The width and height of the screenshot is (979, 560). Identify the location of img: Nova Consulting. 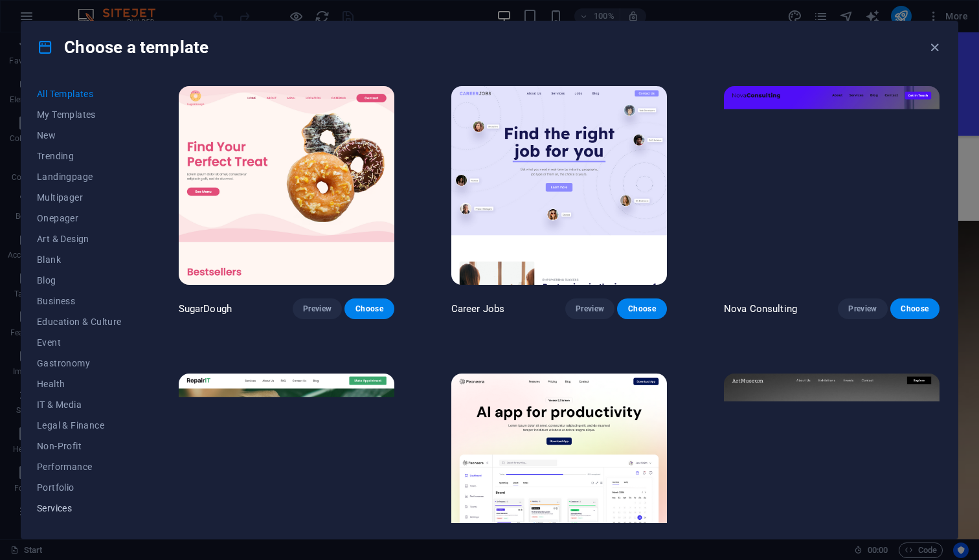
(831, 185).